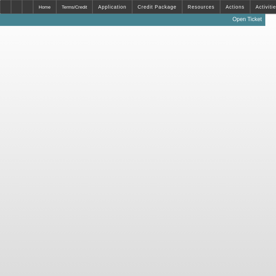  I want to click on span: Resources, so click(201, 7).